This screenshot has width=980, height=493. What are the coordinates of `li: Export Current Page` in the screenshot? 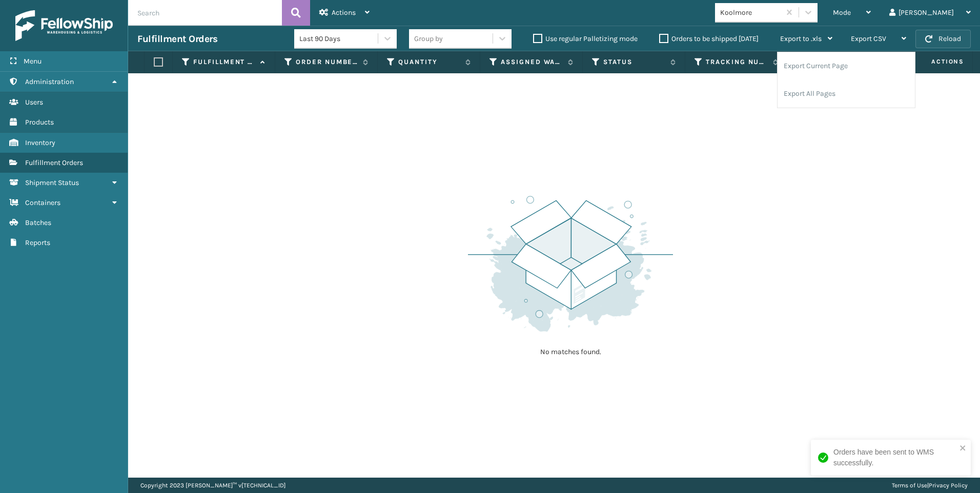 It's located at (846, 66).